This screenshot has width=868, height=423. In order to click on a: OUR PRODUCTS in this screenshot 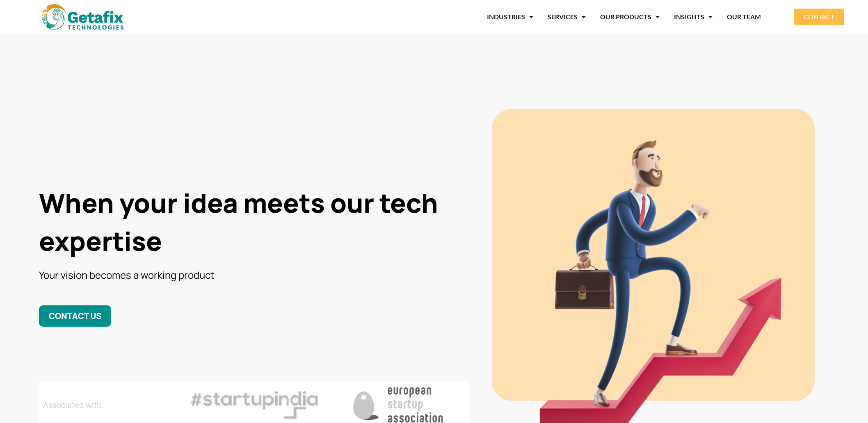, I will do `click(629, 17)`.